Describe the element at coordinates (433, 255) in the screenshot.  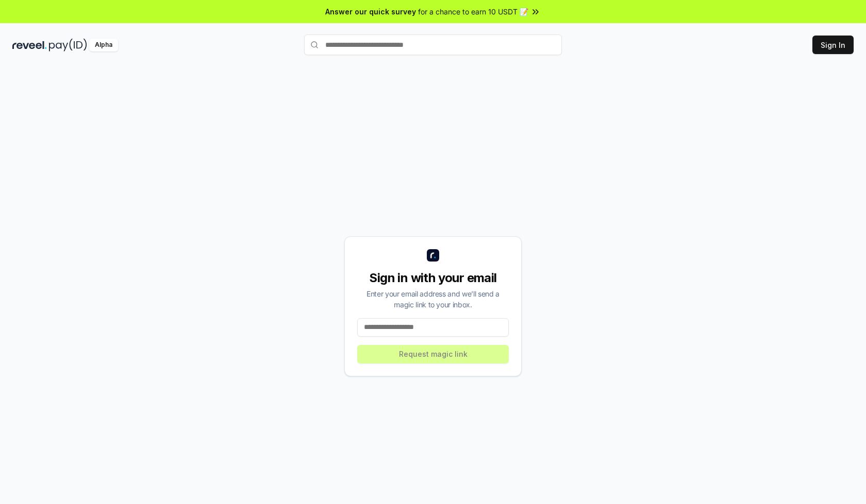
I see `img: logo_small` at that location.